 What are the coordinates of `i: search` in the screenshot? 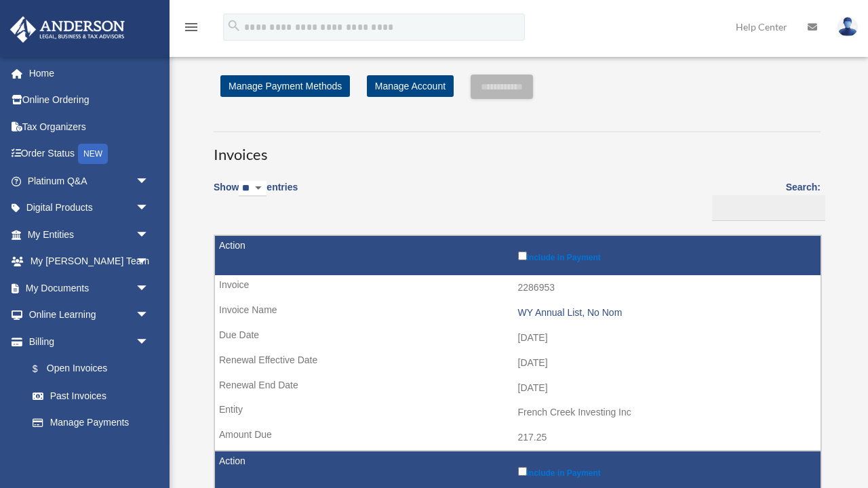 It's located at (234, 26).